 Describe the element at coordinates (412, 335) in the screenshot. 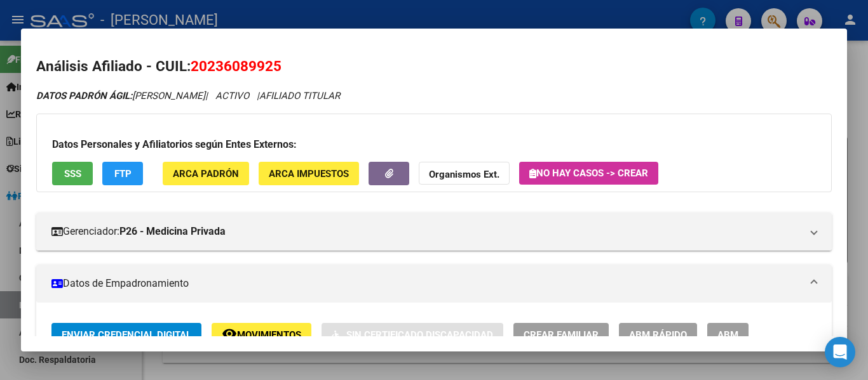

I see `button: Sin Certificado Discapacidad` at that location.